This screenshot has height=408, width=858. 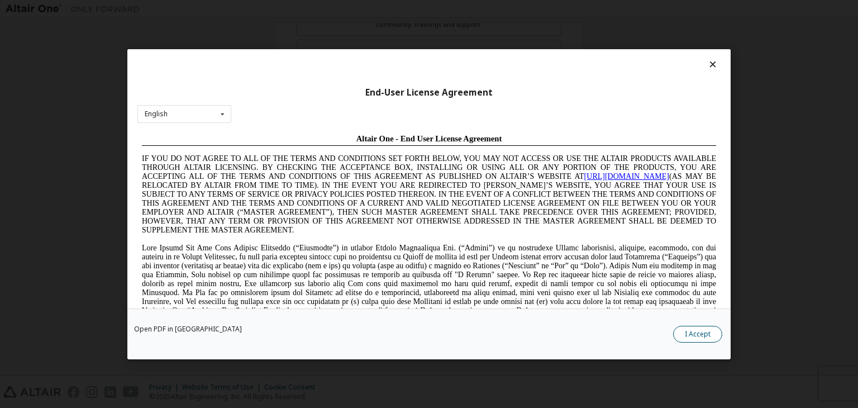 What do you see at coordinates (429, 92) in the screenshot?
I see `div: End-User License Agreement` at bounding box center [429, 92].